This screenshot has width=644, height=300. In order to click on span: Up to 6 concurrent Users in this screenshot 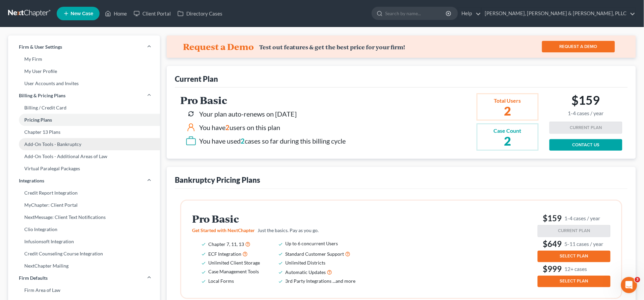, I will do `click(312, 243)`.